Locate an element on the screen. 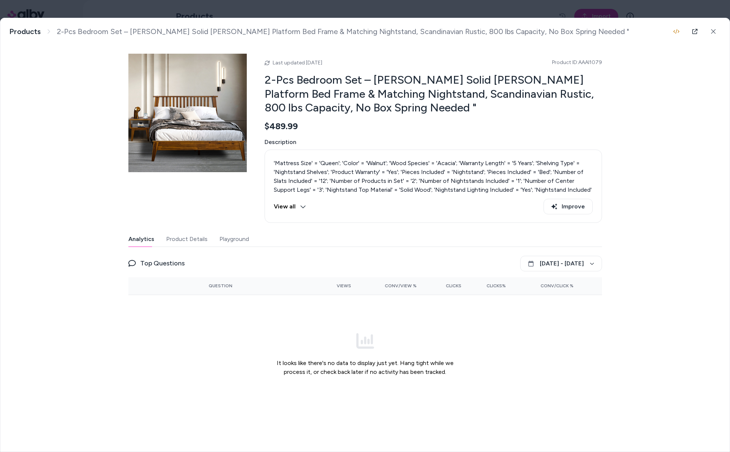 This screenshot has height=452, width=730. span: Description is located at coordinates (433, 142).